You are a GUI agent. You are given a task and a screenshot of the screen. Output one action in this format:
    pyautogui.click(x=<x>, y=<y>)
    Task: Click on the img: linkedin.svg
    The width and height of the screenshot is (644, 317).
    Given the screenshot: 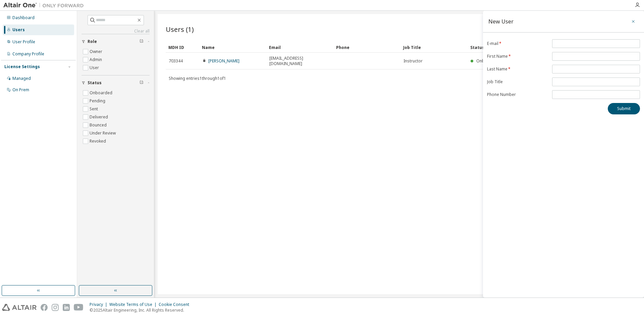 What is the action you would take?
    pyautogui.click(x=66, y=307)
    